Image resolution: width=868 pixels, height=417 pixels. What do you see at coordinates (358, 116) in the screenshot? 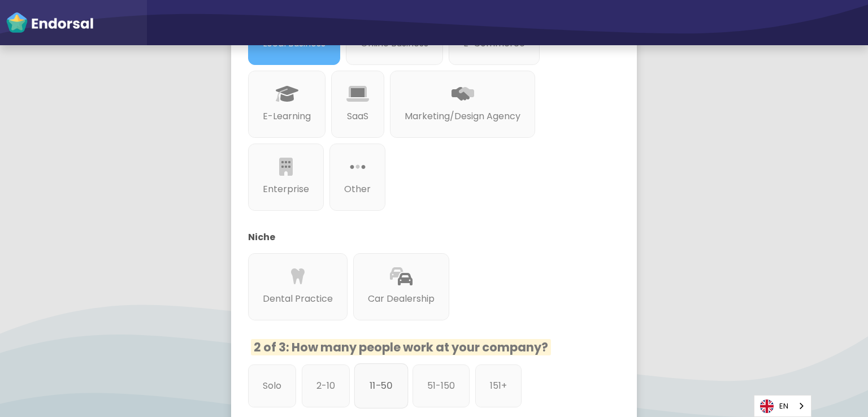
I see `p: SaaS` at bounding box center [358, 116].